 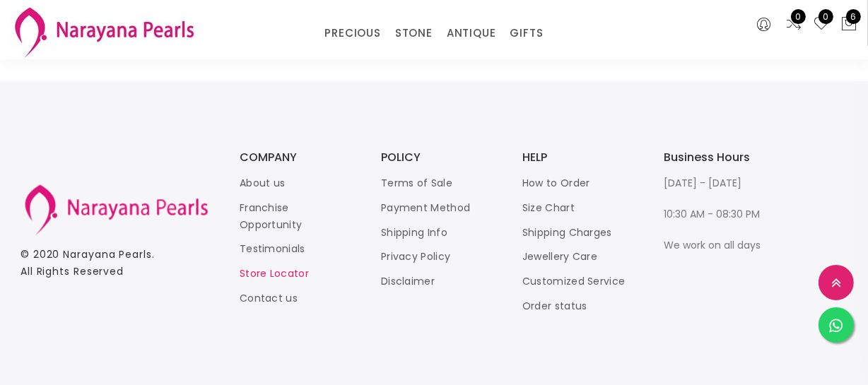 I want to click on p: © 2020 . All Rights Reserved, so click(x=116, y=263).